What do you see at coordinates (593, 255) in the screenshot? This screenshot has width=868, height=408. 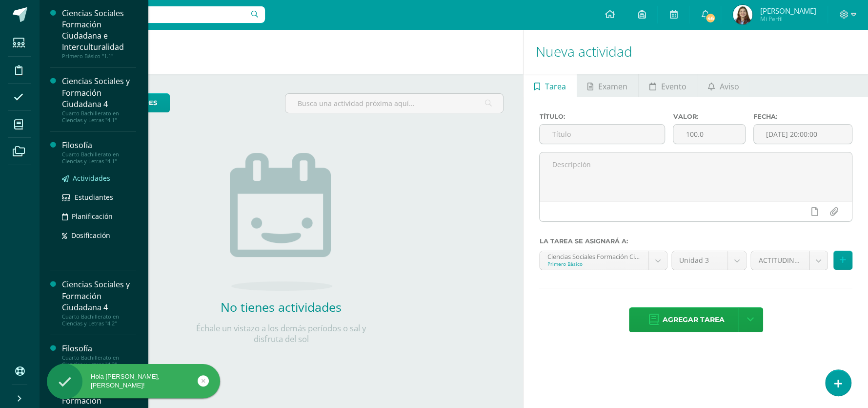 I see `div: Ciencias Sociales Formación Ciudadana e Interculturalidad '1.1'` at bounding box center [593, 255].